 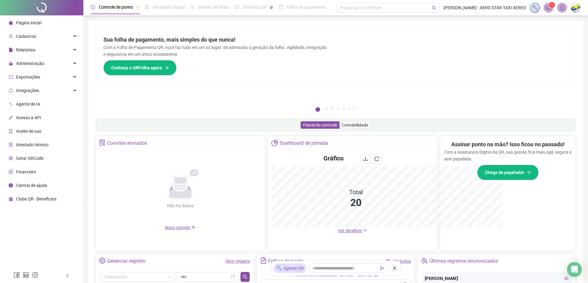 I want to click on button: 5, so click(x=343, y=109).